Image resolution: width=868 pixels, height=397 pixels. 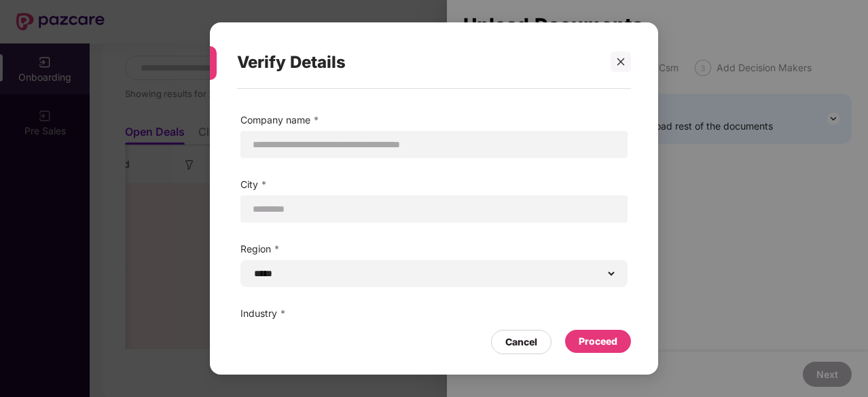 I want to click on span: close, so click(x=621, y=62).